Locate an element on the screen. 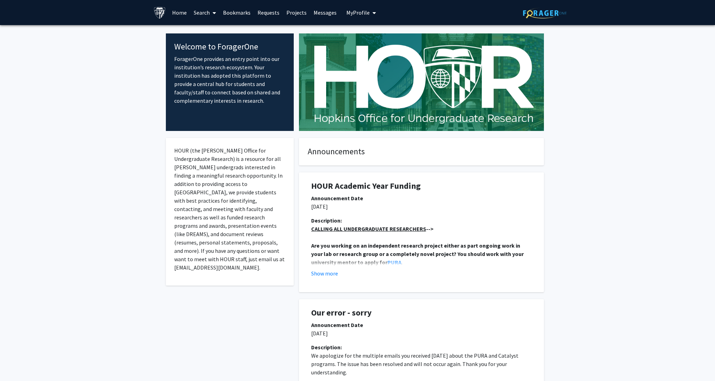 The image size is (715, 381). a: Messages is located at coordinates (325, 13).